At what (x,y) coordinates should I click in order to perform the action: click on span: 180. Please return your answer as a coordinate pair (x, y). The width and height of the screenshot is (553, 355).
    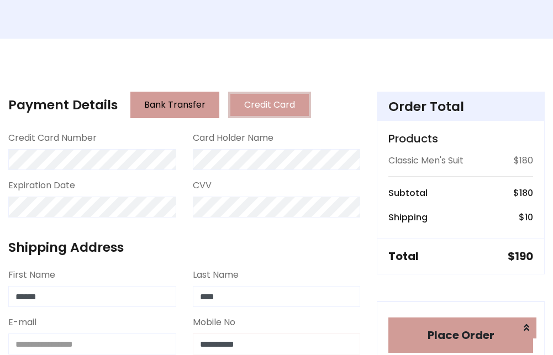
    Looking at the image, I should click on (526, 193).